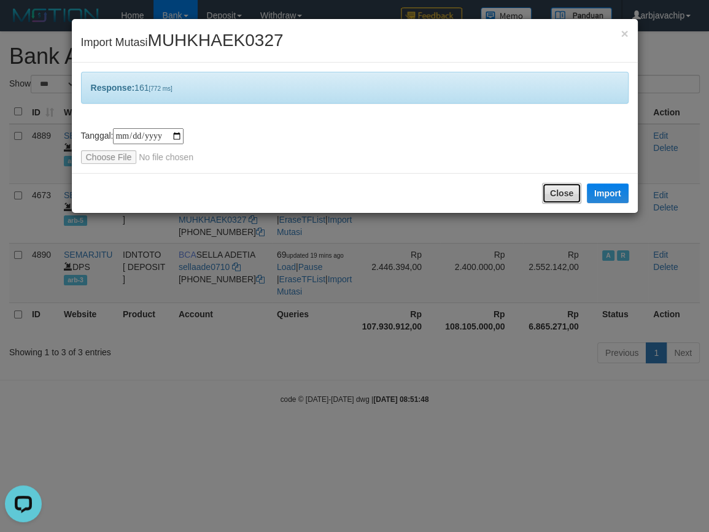 This screenshot has width=709, height=532. What do you see at coordinates (182, 42) in the screenshot?
I see `span: Import Mutasi` at bounding box center [182, 42].